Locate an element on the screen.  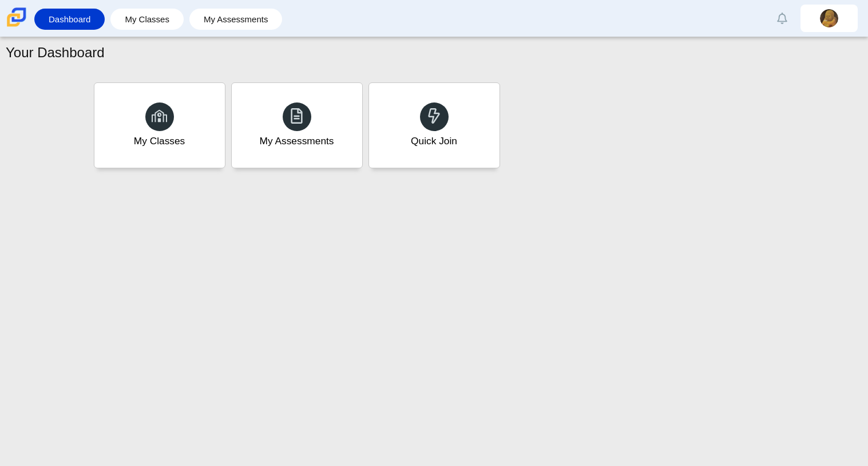
a: Dashboard is located at coordinates (69, 19).